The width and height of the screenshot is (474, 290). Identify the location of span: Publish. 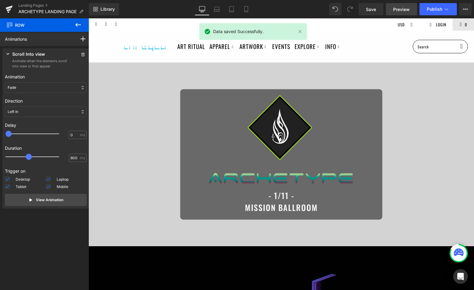
(435, 9).